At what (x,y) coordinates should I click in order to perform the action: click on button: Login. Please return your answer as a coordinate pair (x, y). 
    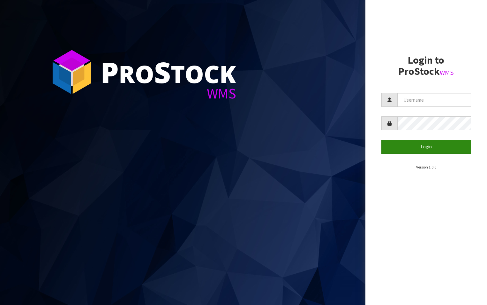
    Looking at the image, I should click on (427, 146).